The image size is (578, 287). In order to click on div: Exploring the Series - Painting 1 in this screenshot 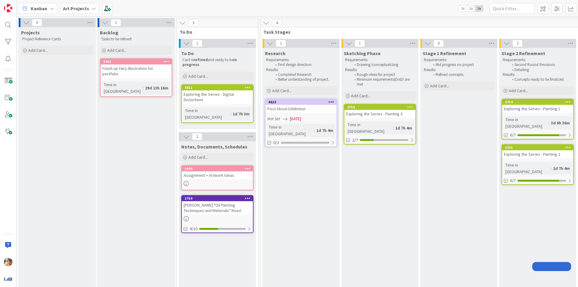, I will do `click(537, 109)`.